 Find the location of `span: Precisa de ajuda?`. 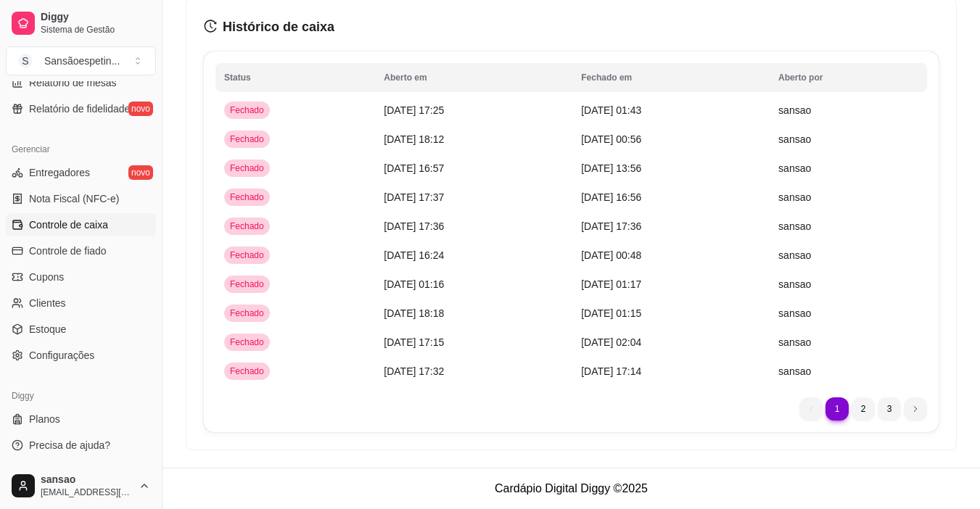

span: Precisa de ajuda? is located at coordinates (70, 445).